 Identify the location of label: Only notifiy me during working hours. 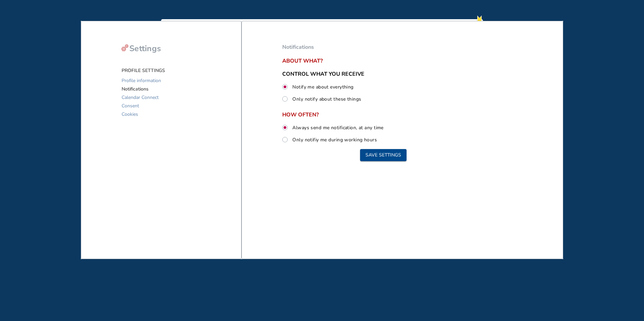
(334, 140).